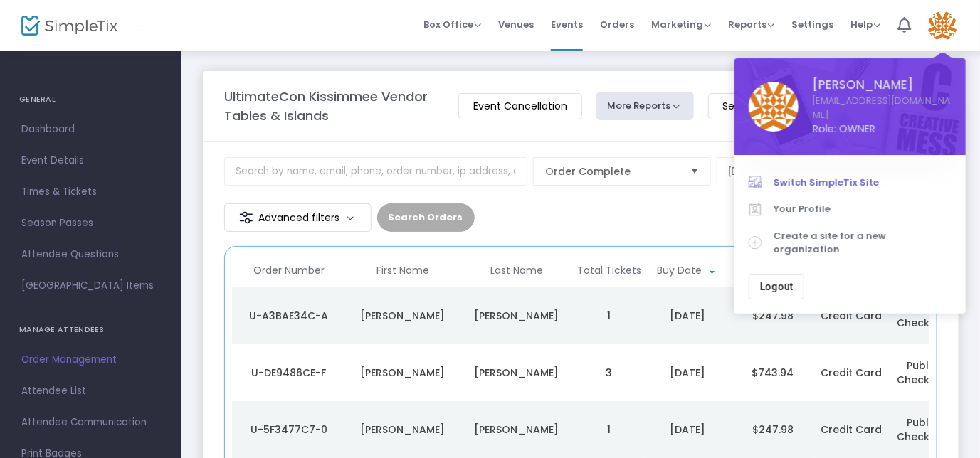 The width and height of the screenshot is (980, 458). I want to click on span: Sortable, so click(712, 271).